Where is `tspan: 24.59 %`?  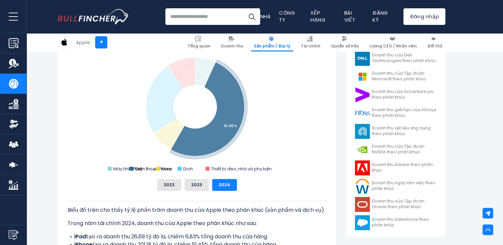 tspan: 24.59 % is located at coordinates (157, 100).